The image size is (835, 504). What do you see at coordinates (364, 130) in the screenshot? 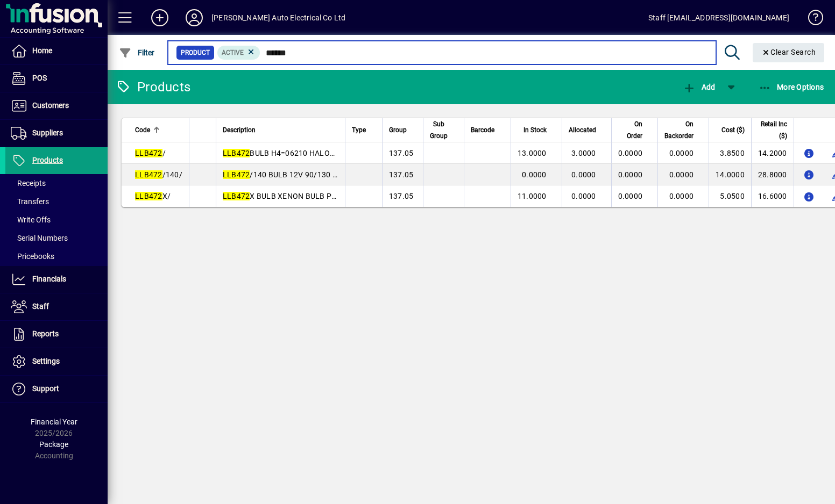
I see `div: Type` at bounding box center [364, 130].